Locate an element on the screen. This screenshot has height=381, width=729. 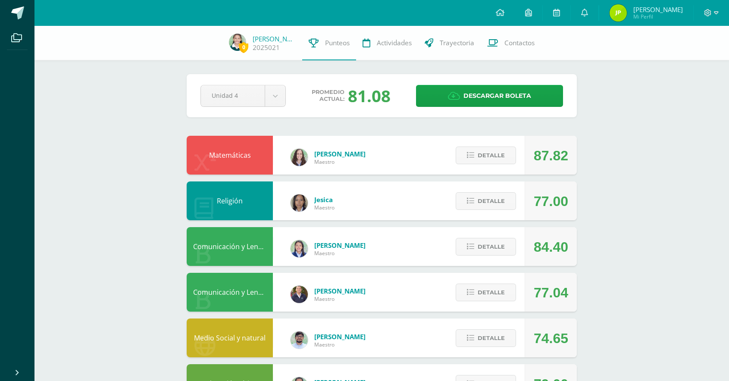
div: 81.08 is located at coordinates (369, 96).